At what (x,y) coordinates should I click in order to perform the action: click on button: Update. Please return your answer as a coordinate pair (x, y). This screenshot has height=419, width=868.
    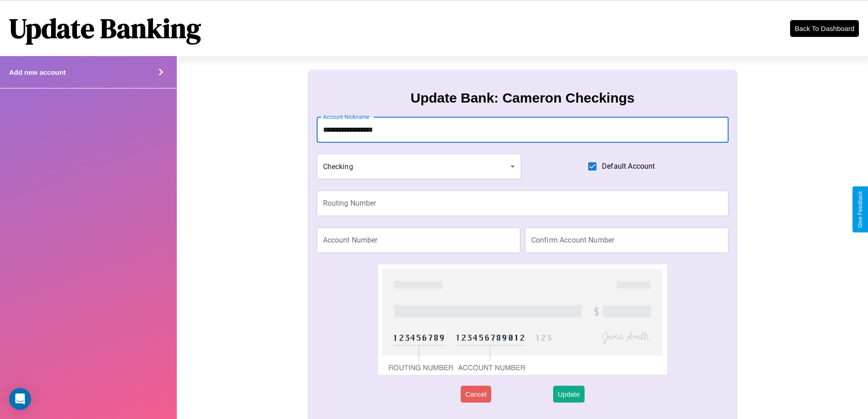
    Looking at the image, I should click on (568, 394).